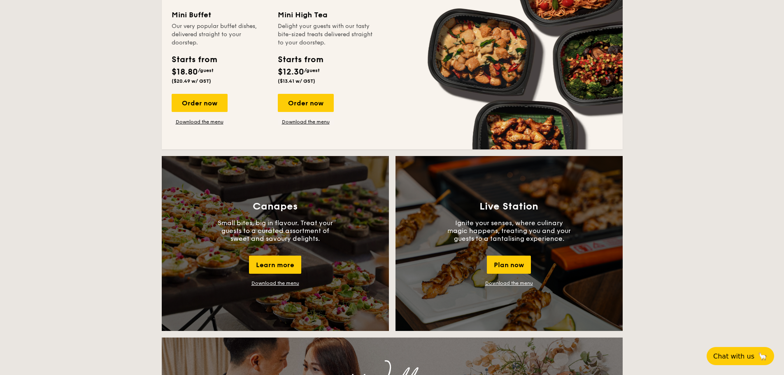 Image resolution: width=784 pixels, height=375 pixels. Describe the element at coordinates (326, 35) in the screenshot. I see `div: Delight your guests with our tasty bite-sized treats delivered straight to your doorstep.` at that location.